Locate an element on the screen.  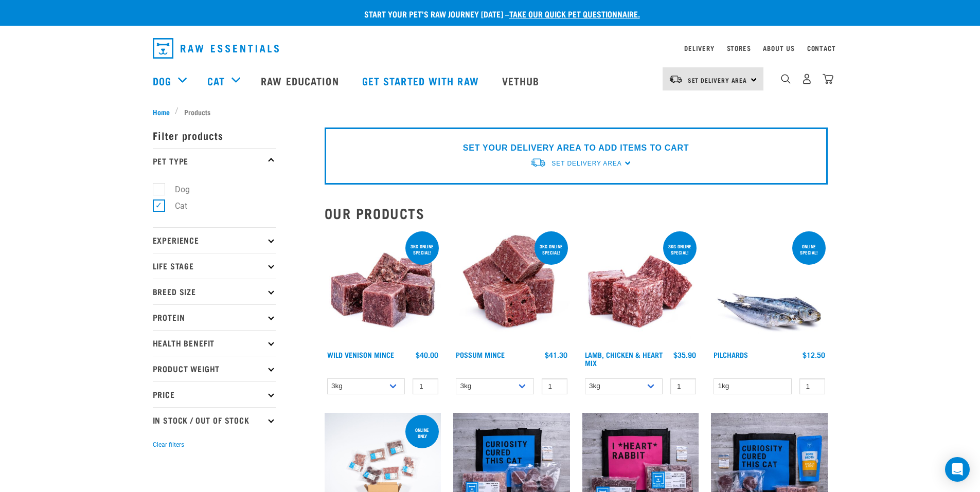
a: Cat is located at coordinates (216, 81).